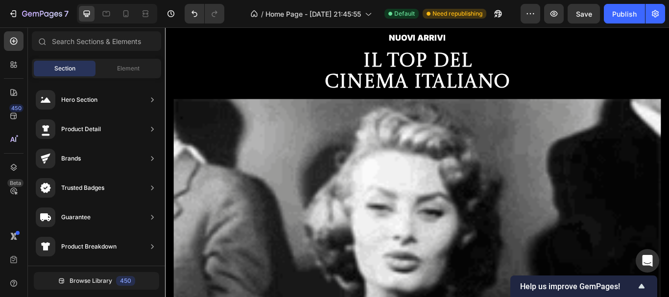 Image resolution: width=669 pixels, height=297 pixels. Describe the element at coordinates (294, 52) in the screenshot. I see `h2: Il top del cinema italiano` at that location.